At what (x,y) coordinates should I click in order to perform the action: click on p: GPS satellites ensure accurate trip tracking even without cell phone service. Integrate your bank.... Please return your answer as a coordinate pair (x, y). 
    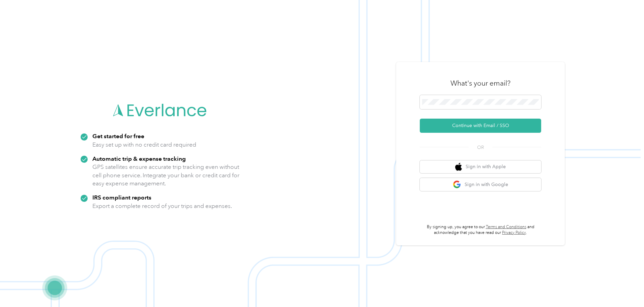
    Looking at the image, I should click on (166, 175).